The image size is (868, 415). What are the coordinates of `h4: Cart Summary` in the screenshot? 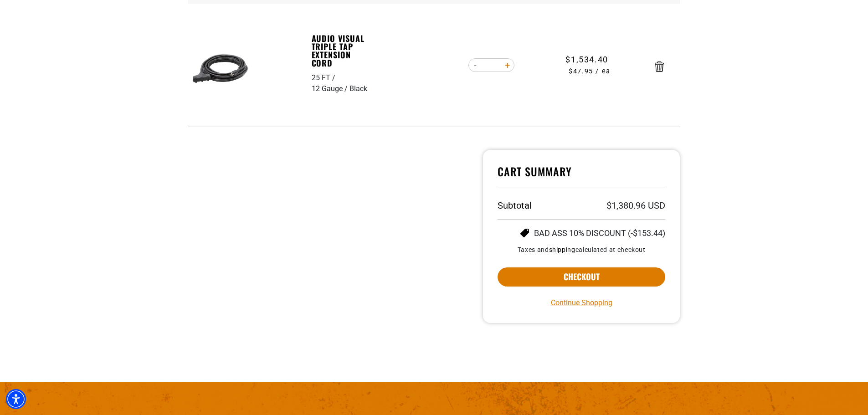 It's located at (581, 176).